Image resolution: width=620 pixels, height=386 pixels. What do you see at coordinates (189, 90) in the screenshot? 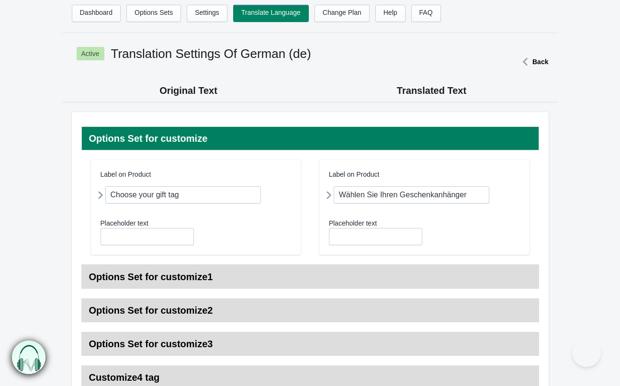
I see `h3: Original Text` at bounding box center [189, 90].